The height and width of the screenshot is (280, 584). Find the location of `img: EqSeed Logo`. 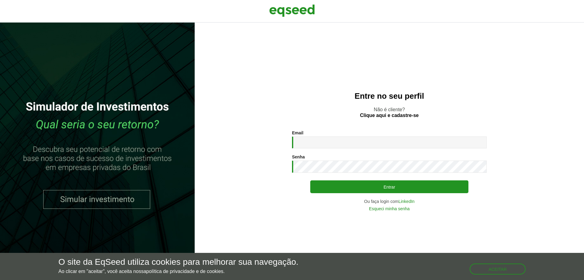

img: EqSeed Logo is located at coordinates (292, 11).